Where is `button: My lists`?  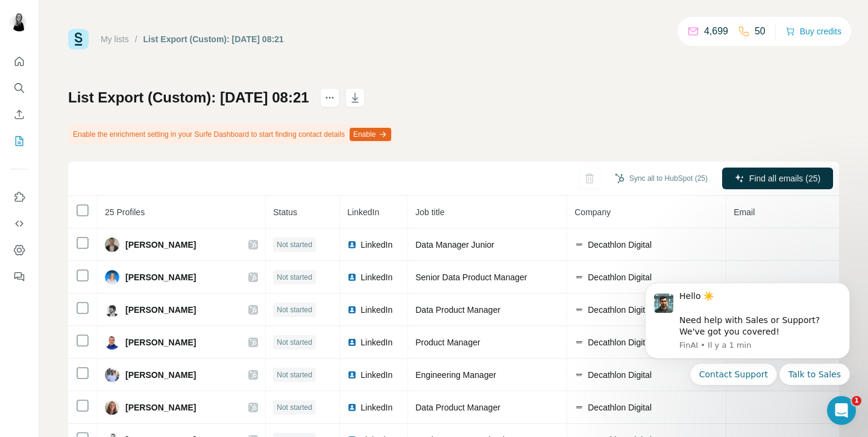 button: My lists is located at coordinates (20, 141).